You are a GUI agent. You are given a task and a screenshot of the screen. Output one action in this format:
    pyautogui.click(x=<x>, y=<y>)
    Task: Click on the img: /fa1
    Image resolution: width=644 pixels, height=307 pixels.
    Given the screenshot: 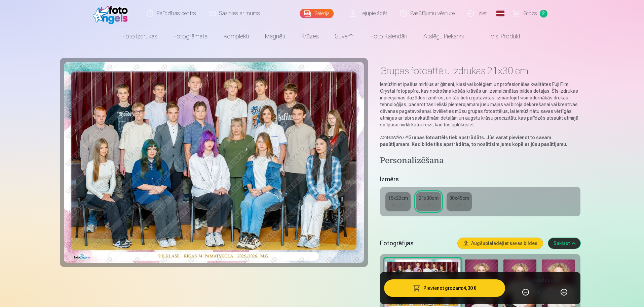 What is the action you would take?
    pyautogui.click(x=112, y=13)
    